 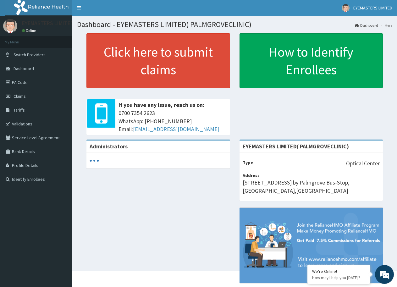 What do you see at coordinates (312, 61) in the screenshot?
I see `a: How to Identify Enrollees` at bounding box center [312, 61].